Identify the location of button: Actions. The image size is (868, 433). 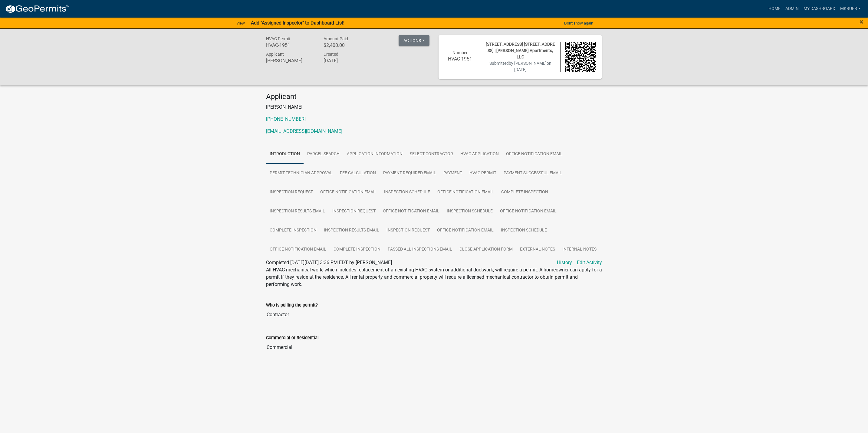
(414, 40).